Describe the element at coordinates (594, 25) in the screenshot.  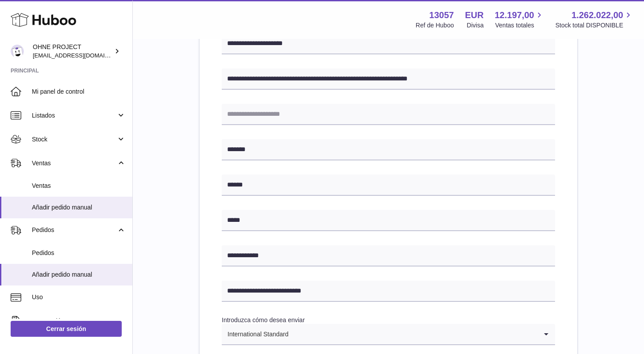
I see `span: Stock total DISPONIBLE` at that location.